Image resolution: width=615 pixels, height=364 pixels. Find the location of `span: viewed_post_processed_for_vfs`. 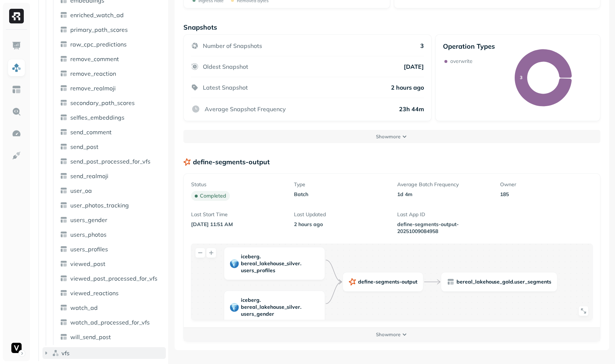

span: viewed_post_processed_for_vfs is located at coordinates (114, 278).